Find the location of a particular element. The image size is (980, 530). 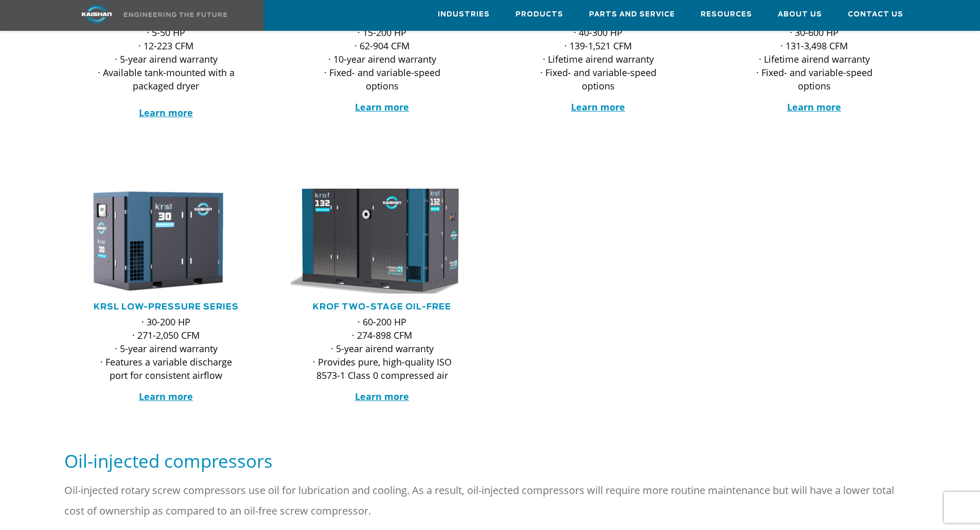

p: · 40-300 HP · 139-1,521 CFM · Lifetime airend warranty · Fixed- and variable-speed options is located at coordinates (598, 59).